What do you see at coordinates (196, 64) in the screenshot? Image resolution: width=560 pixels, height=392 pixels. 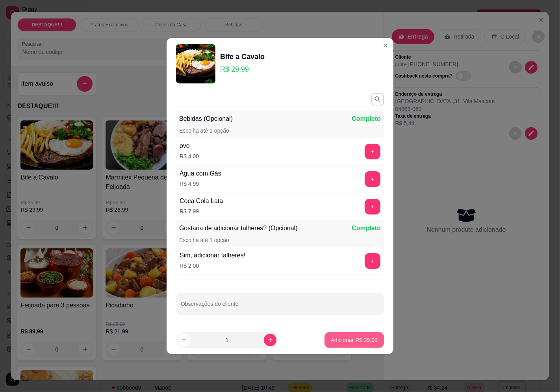 I see `img: product-image` at bounding box center [196, 64].